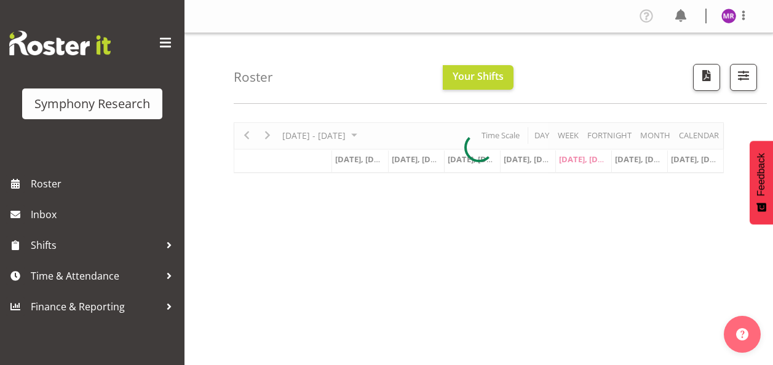 The height and width of the screenshot is (365, 773). I want to click on span: Shifts, so click(95, 245).